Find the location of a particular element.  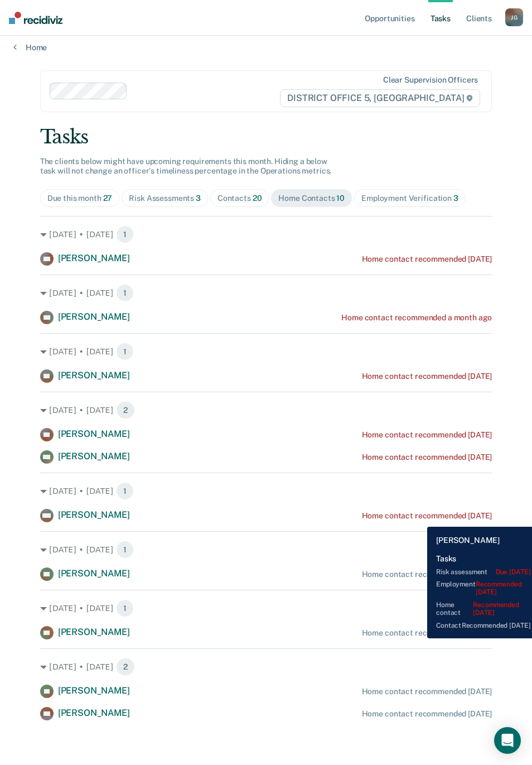

span: 27 is located at coordinates (108, 198).